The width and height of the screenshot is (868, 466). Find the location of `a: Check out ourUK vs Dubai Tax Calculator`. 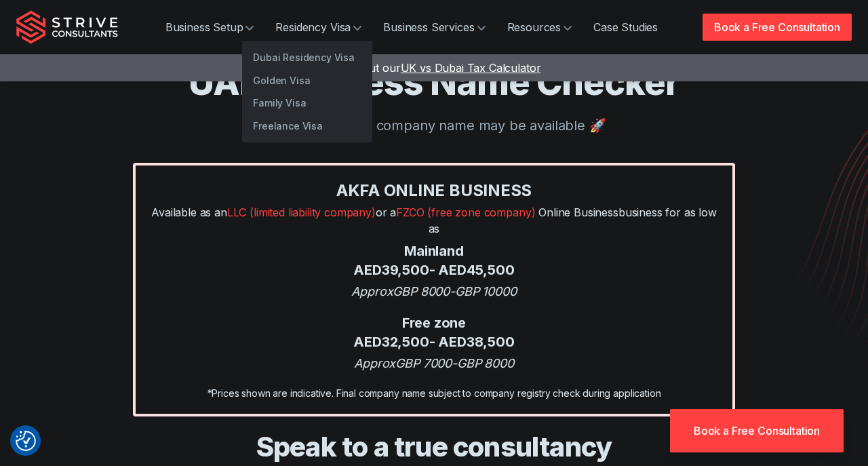

a: Check out ourUK vs Dubai Tax Calculator is located at coordinates (434, 68).